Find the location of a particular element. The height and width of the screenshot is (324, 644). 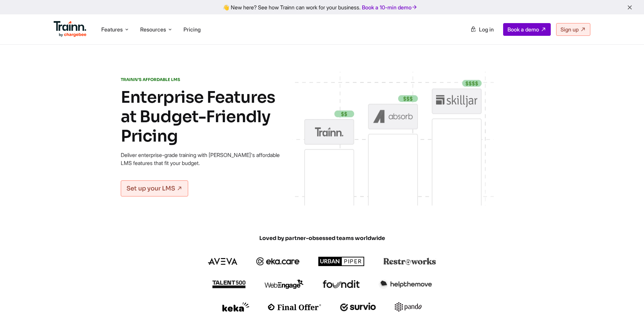

h1: Enterprise Features at Budget-Friendly Pricing is located at coordinates (201, 117).